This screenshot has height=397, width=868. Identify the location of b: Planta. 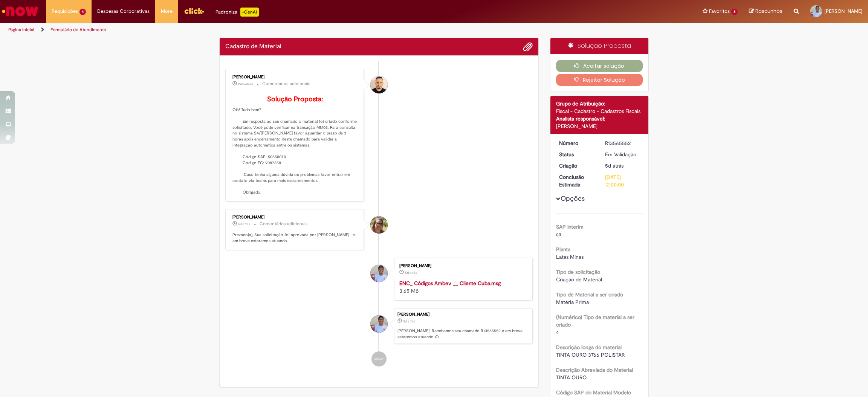
(564, 249).